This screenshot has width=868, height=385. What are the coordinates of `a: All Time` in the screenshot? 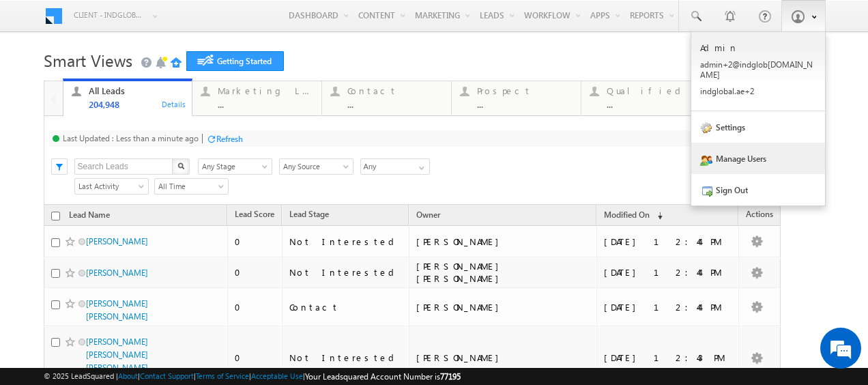 It's located at (191, 186).